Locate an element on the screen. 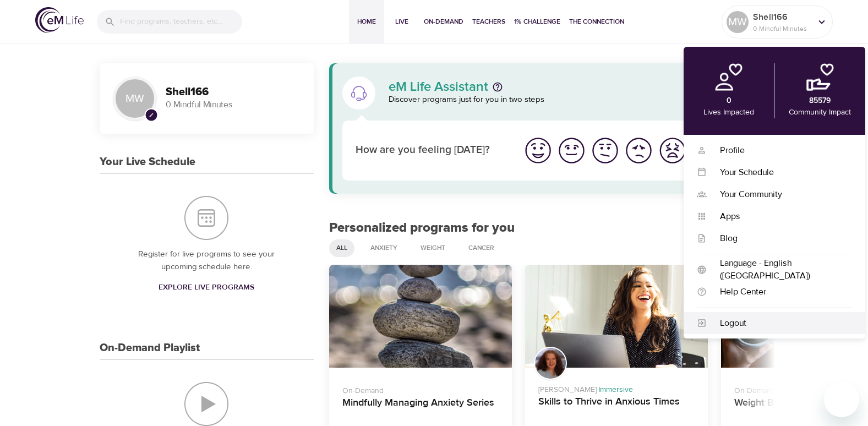 The height and width of the screenshot is (426, 868). img: good is located at coordinates (571, 151).